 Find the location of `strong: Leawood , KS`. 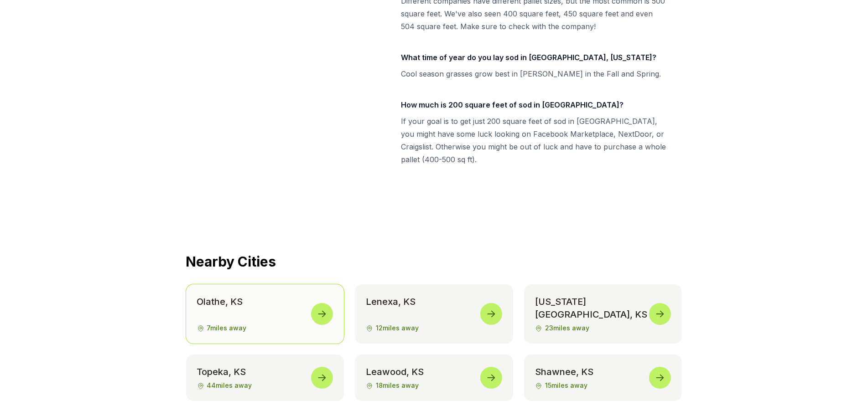

strong: Leawood , KS is located at coordinates (434, 372).